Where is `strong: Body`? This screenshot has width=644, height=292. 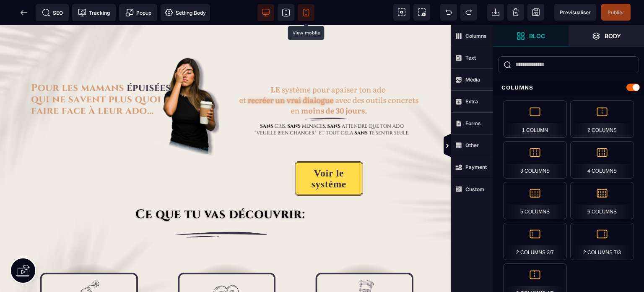 strong: Body is located at coordinates (612, 36).